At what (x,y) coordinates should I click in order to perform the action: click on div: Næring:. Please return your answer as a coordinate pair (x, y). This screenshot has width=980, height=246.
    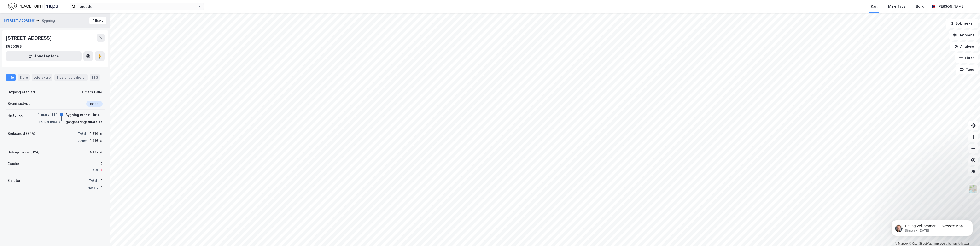
    Looking at the image, I should click on (94, 188).